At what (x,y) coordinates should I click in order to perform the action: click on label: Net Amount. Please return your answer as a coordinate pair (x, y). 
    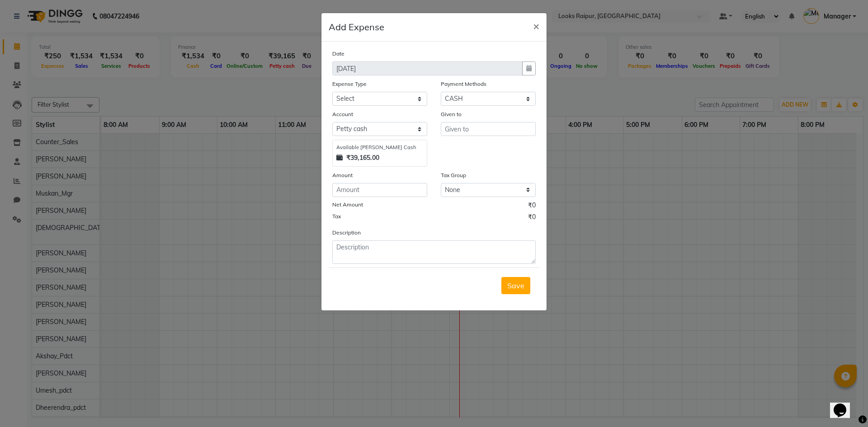
    Looking at the image, I should click on (347, 205).